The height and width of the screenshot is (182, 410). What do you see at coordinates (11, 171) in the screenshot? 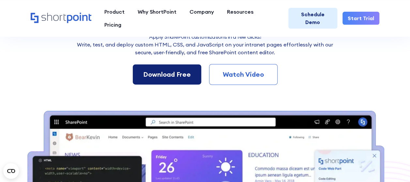
I see `button: Open CMP widget` at bounding box center [11, 171].